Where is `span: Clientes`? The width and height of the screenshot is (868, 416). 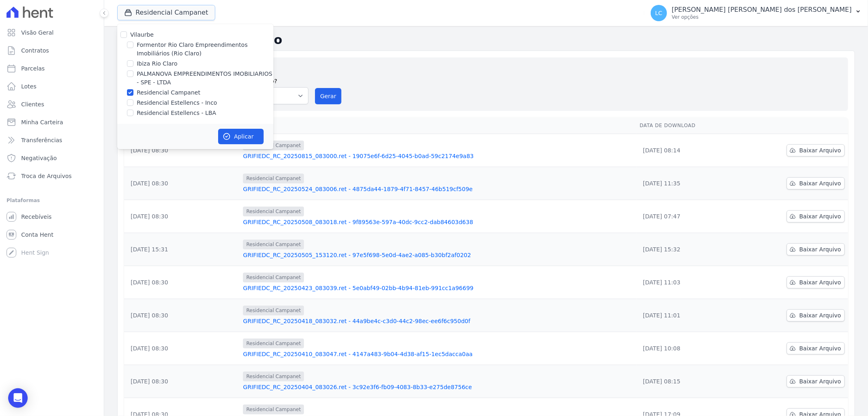
span: Clientes is located at coordinates (32, 104).